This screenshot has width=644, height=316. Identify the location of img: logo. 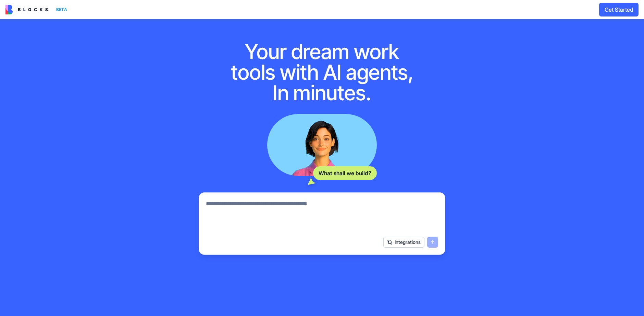
(26, 10).